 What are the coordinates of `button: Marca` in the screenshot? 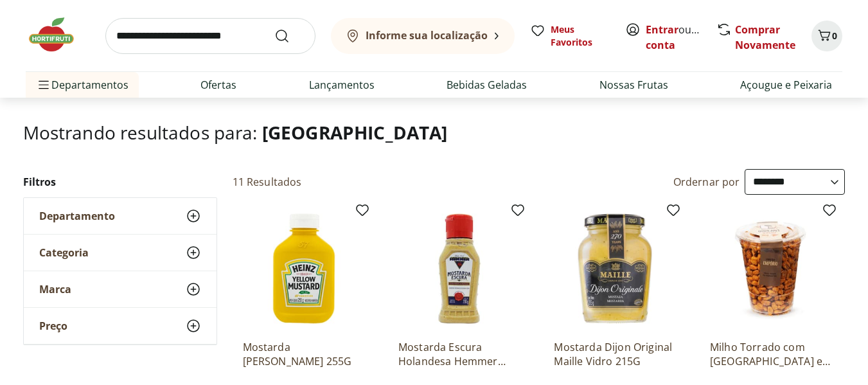 It's located at (120, 289).